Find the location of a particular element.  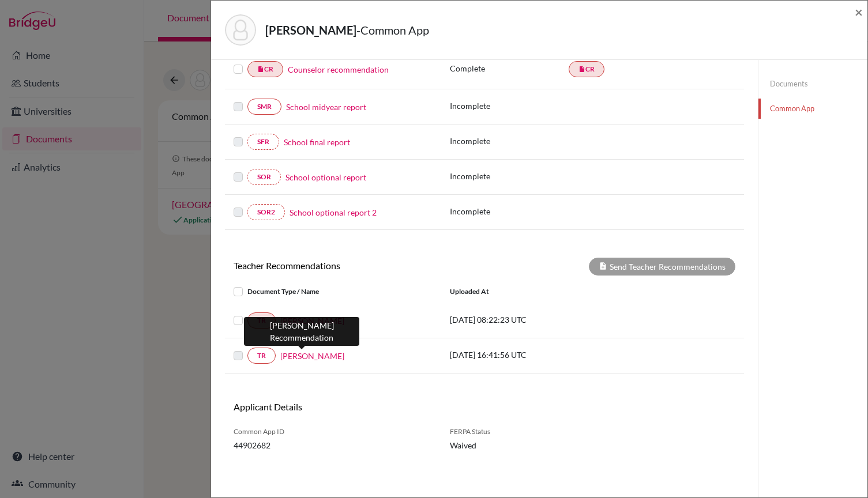

a: Counselor recommendation is located at coordinates (338, 69).